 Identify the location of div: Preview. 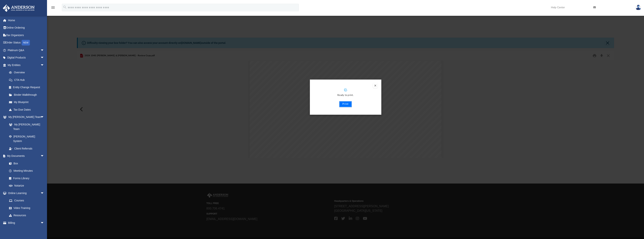
(345, 104).